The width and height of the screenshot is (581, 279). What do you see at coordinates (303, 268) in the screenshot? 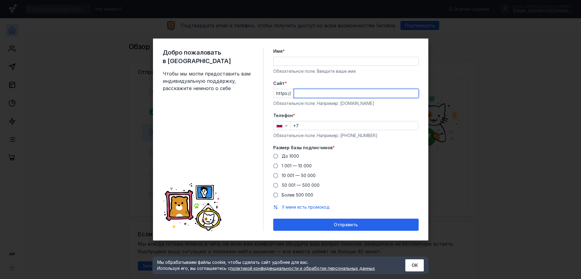
I see `a: политикой конфиденциальности и обработки персональных данных` at bounding box center [303, 268].